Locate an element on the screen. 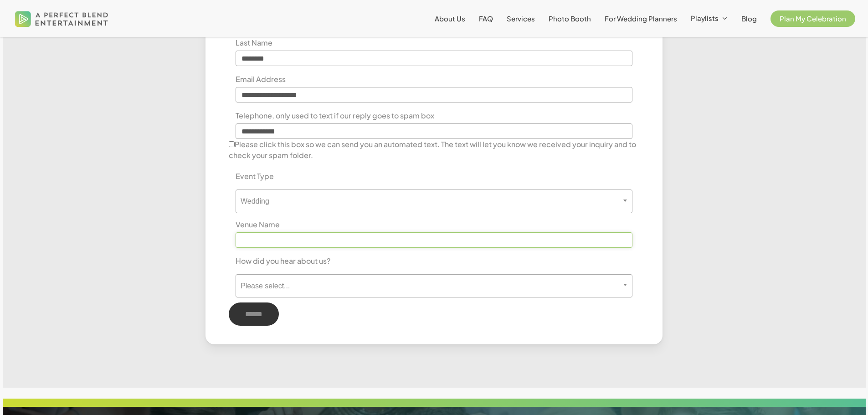 Image resolution: width=868 pixels, height=415 pixels. label: How did you hear about us? is located at coordinates (283, 261).